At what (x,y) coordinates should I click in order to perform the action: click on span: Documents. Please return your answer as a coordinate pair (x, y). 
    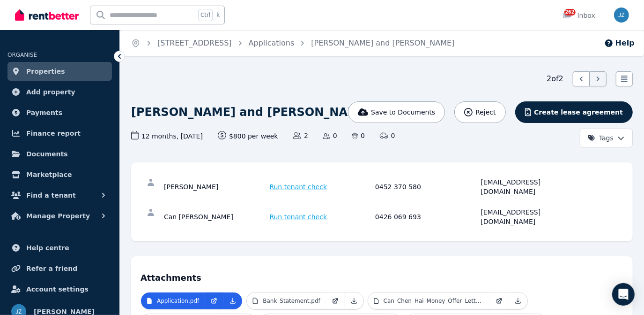
    Looking at the image, I should click on (47, 154).